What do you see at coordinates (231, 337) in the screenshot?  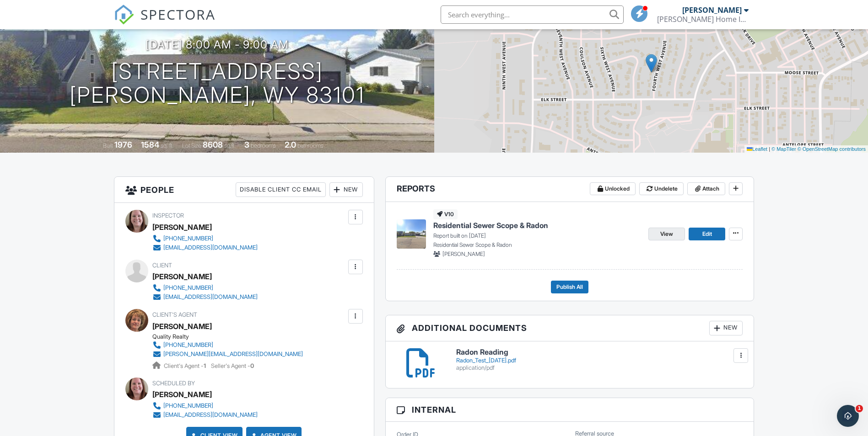 I see `div: Quality Realty` at bounding box center [231, 337].